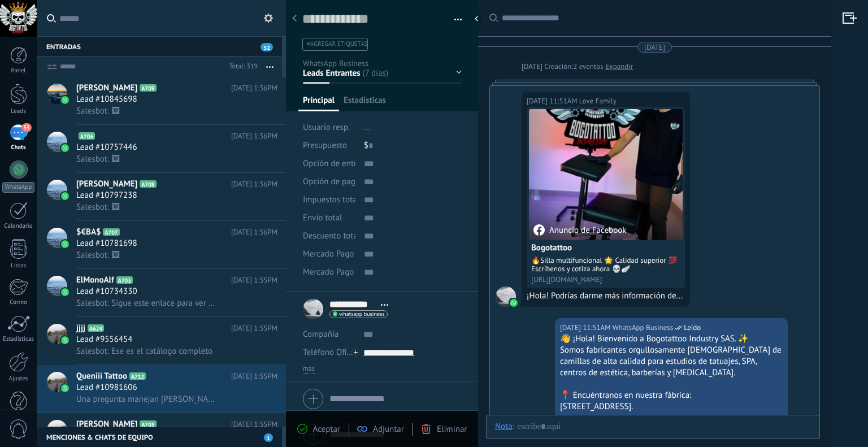 The height and width of the screenshot is (447, 868). What do you see at coordinates (329, 352) in the screenshot?
I see `button: Teléfono Oficina` at bounding box center [329, 352].